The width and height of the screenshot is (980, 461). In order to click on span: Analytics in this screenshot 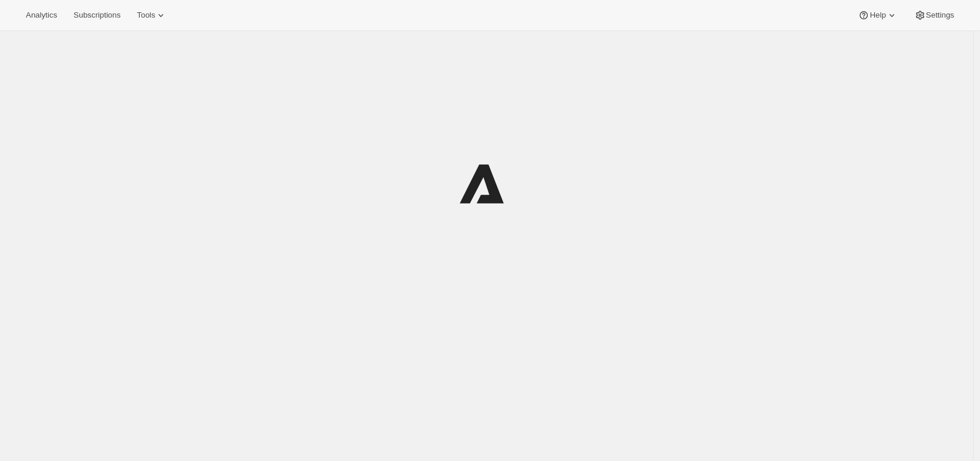, I will do `click(41, 15)`.